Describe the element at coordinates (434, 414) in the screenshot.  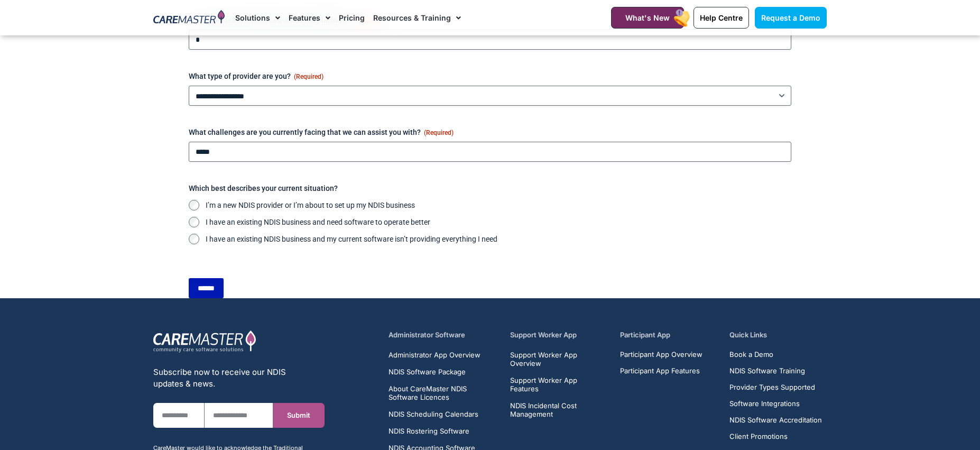
I see `span: NDIS Scheduling Calendars` at that location.